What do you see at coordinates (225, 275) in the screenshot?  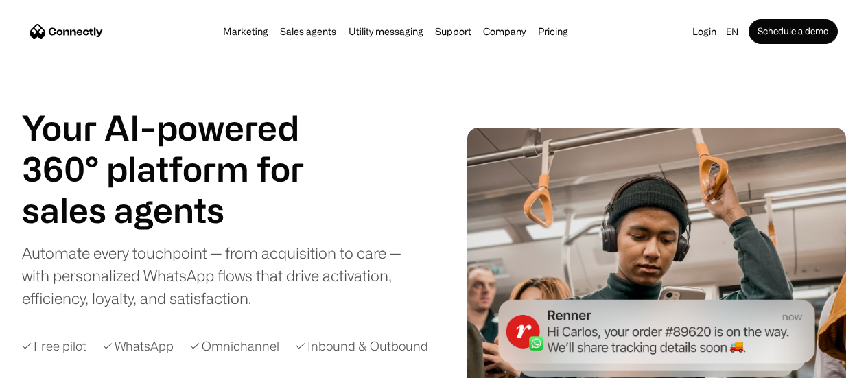 I see `div: Automate every touchpoint — from acquisition to care — with personalized WhatsApp flows that driv...` at bounding box center [225, 275].